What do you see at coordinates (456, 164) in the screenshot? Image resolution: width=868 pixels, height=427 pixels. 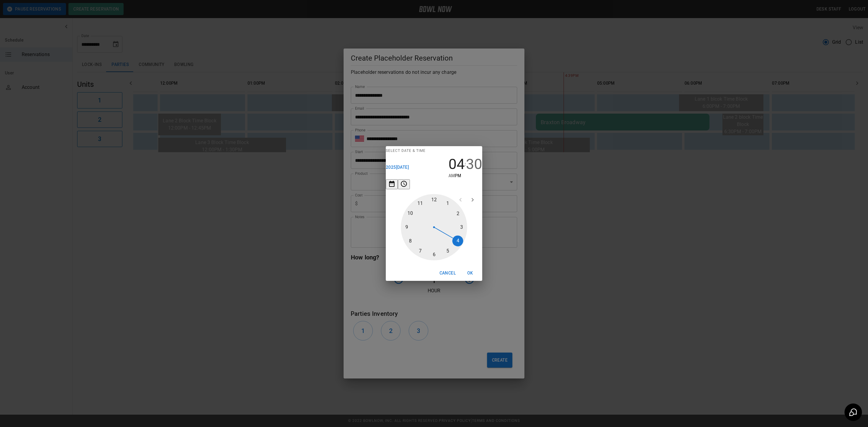 I see `button: 04` at bounding box center [456, 164].